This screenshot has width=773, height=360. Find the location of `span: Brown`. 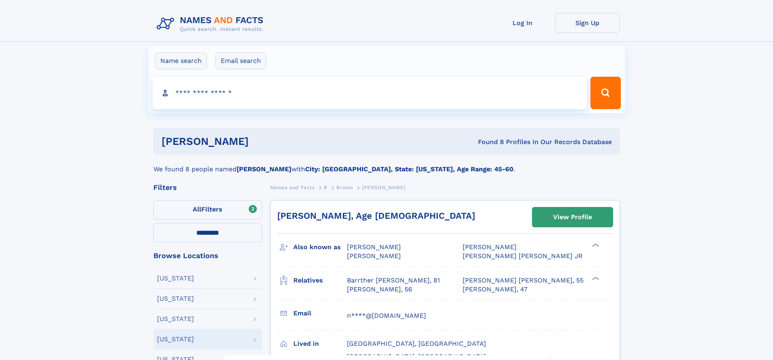

span: Brown is located at coordinates (345, 188).